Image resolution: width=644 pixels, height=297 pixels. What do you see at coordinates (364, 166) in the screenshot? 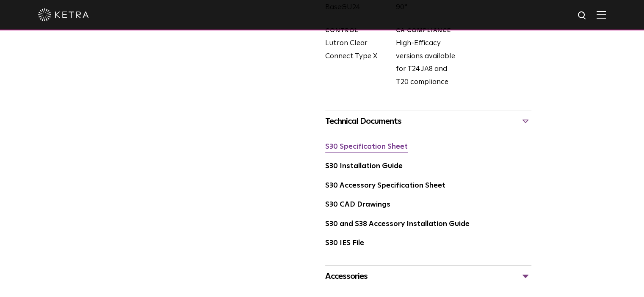
I see `a: S30 Installation Guide` at bounding box center [364, 166].